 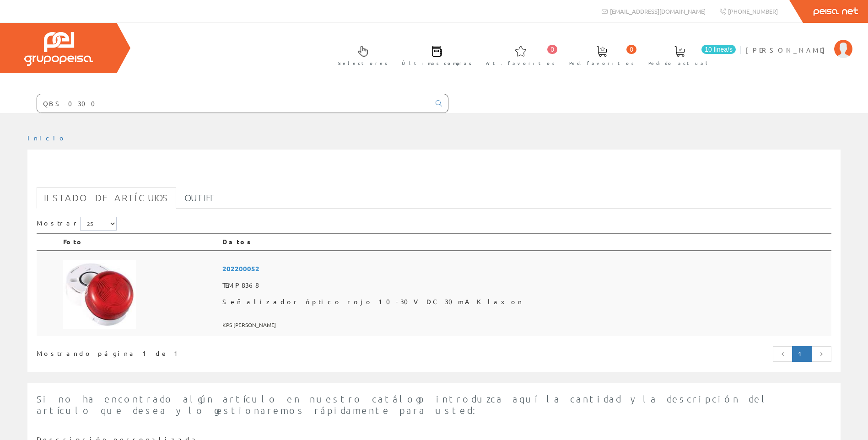 What do you see at coordinates (58, 49) in the screenshot?
I see `img: Grupo Peisa` at bounding box center [58, 49].